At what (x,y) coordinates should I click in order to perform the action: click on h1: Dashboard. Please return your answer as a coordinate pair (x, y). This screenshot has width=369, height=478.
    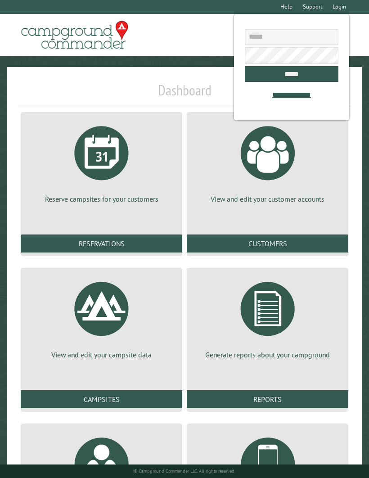
    Looking at the image, I should click on (184, 94).